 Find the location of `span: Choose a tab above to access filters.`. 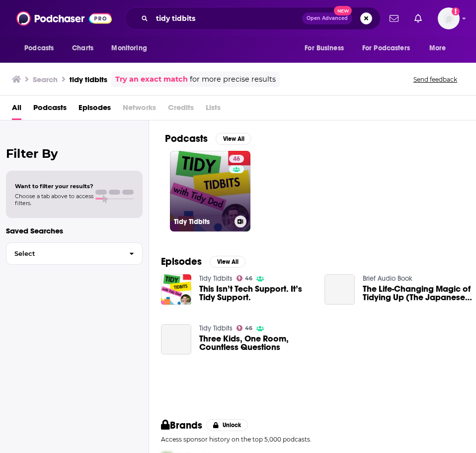

span: Choose a tab above to access filters. is located at coordinates (54, 200).